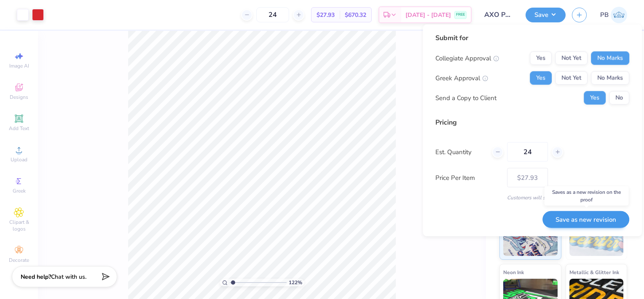  Describe the element at coordinates (460, 151) in the screenshot. I see `label: Est. Quantity` at that location.